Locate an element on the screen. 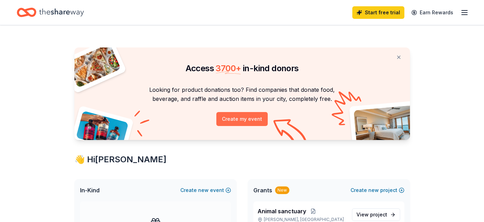  span: project is located at coordinates (378, 215).